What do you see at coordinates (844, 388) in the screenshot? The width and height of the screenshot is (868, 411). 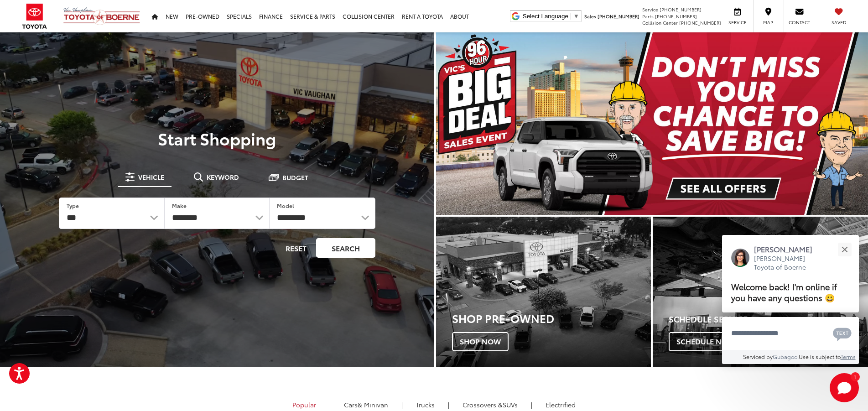 I see `button: Toggle Chat Window` at bounding box center [844, 388].